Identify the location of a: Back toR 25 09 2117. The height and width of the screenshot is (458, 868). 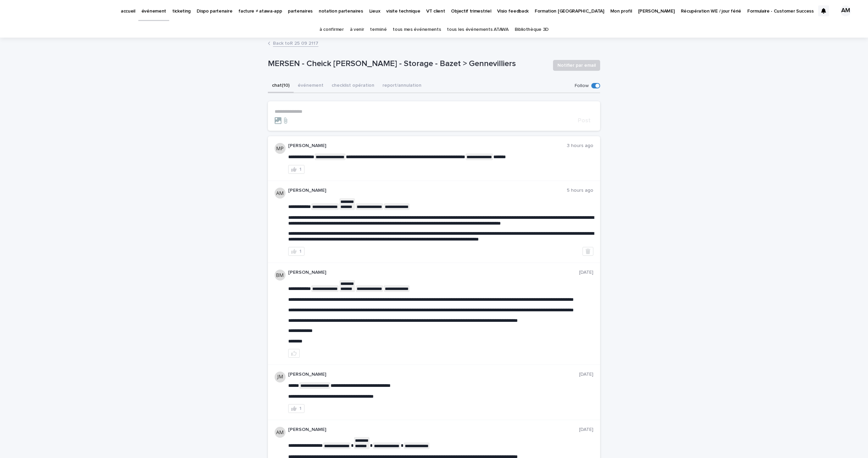
(296, 43).